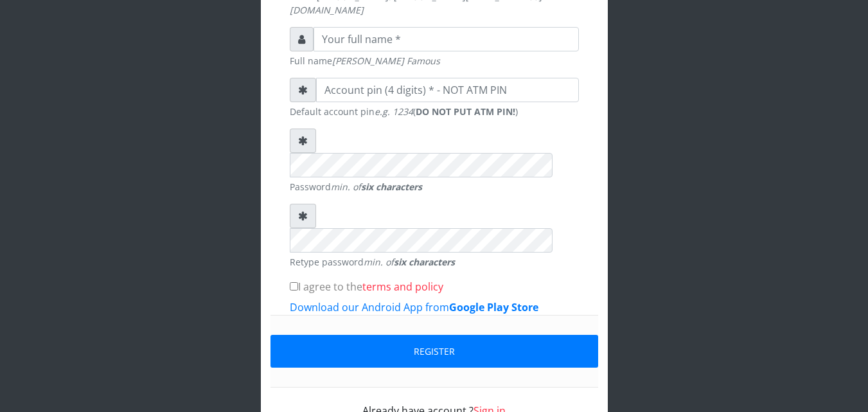 The image size is (868, 412). What do you see at coordinates (414, 307) in the screenshot?
I see `a: Download our Android App fromGoogle Play Store` at bounding box center [414, 307].